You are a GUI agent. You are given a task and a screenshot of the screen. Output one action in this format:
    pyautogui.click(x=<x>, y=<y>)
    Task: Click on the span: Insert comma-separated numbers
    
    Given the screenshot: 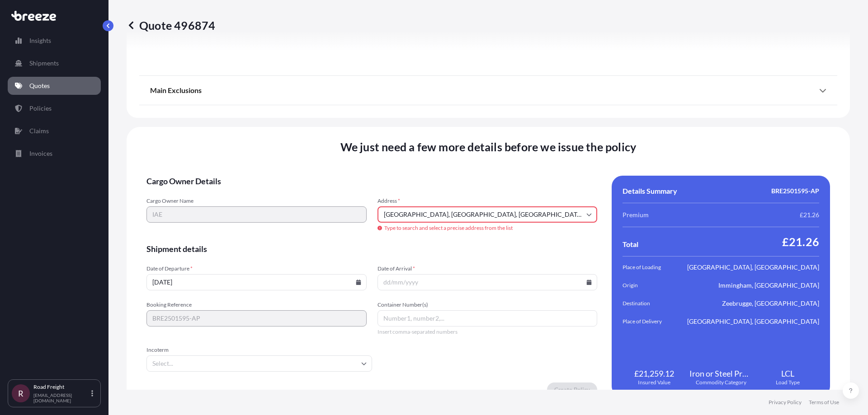 What is the action you would take?
    pyautogui.click(x=487, y=332)
    